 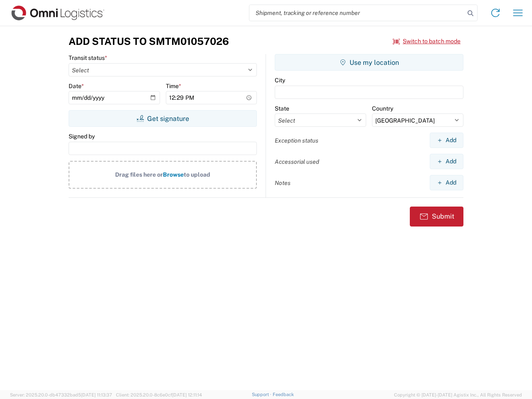 What do you see at coordinates (297, 162) in the screenshot?
I see `label: Accessorial used` at bounding box center [297, 162].